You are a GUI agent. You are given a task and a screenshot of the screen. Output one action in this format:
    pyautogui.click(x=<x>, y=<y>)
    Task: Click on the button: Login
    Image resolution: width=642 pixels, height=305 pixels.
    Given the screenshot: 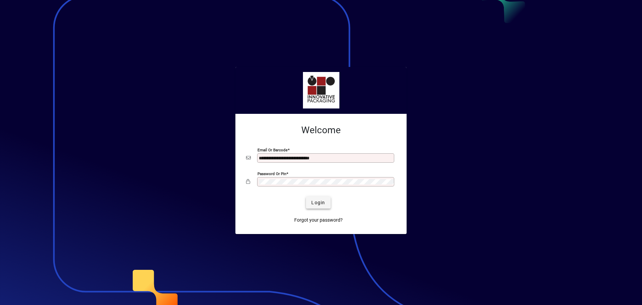 What is the action you would take?
    pyautogui.click(x=318, y=202)
    